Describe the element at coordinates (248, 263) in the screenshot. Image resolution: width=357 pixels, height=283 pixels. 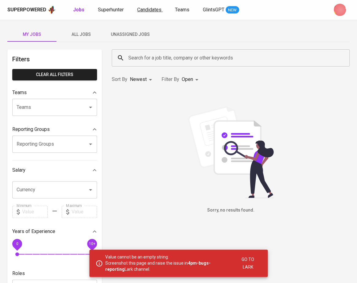
I see `button: Go to Lark` at that location.